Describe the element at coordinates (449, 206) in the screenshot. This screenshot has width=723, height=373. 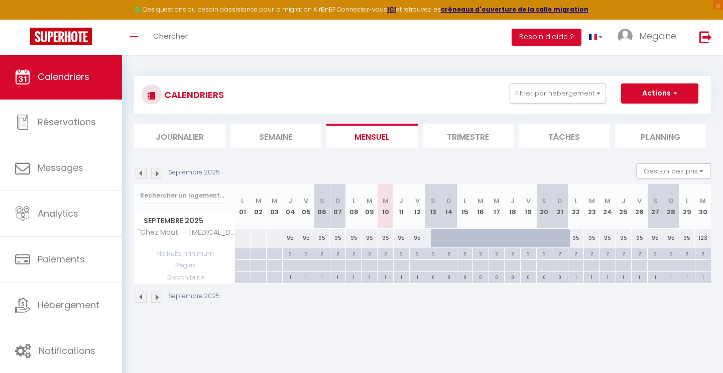
I see `th: 14` at that location.